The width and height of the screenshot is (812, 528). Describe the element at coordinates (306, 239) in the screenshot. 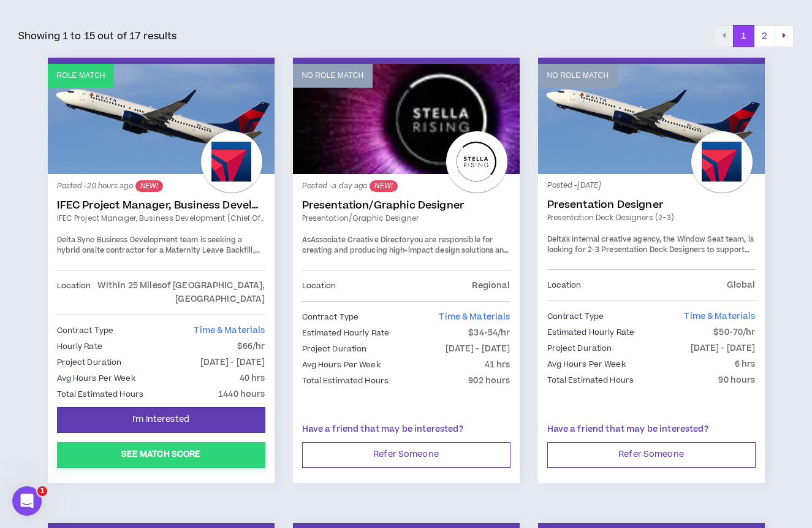

I see `span: As` at that location.